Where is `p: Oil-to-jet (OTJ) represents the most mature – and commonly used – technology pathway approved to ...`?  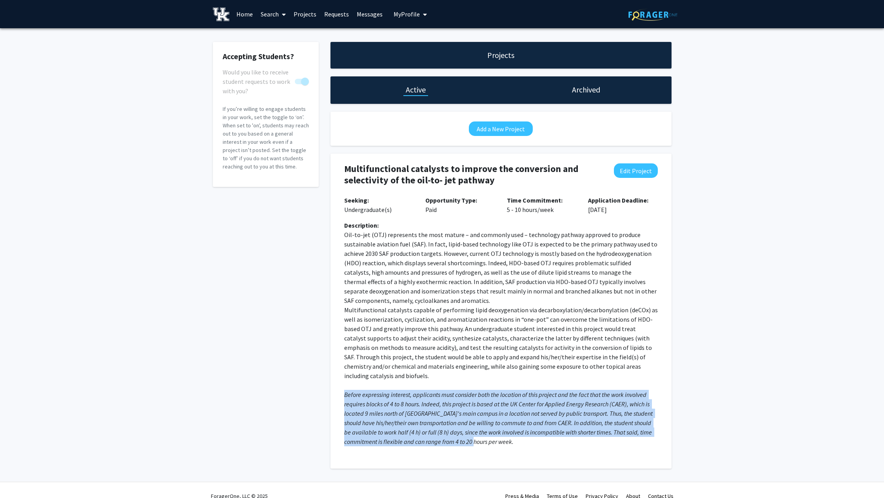 p: Oil-to-jet (OTJ) represents the most mature – and commonly used – technology pathway approved to ... is located at coordinates (501, 254).